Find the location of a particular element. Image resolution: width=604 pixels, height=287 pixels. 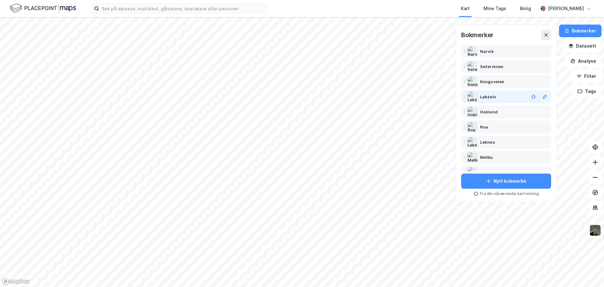

button: Tags is located at coordinates (587, 91).